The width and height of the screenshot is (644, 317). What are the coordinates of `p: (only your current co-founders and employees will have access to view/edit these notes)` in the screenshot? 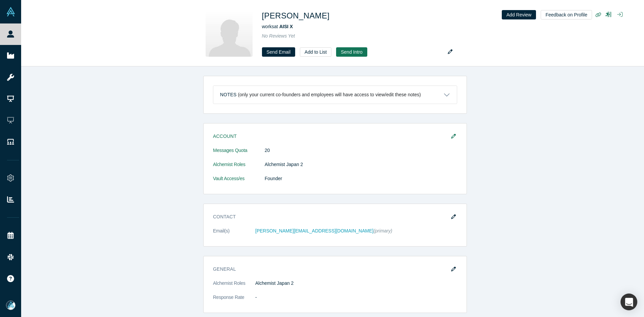 It's located at (329, 95).